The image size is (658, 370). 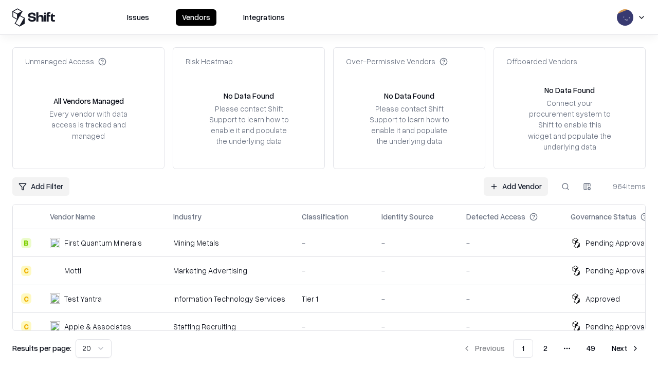 I want to click on div: Approved, so click(x=602, y=299).